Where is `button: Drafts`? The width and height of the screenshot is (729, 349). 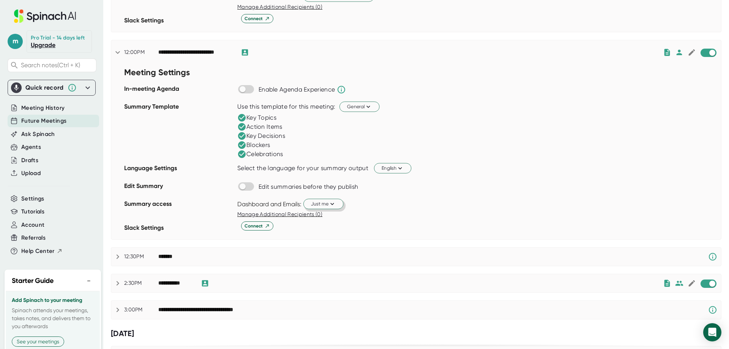 button: Drafts is located at coordinates (30, 160).